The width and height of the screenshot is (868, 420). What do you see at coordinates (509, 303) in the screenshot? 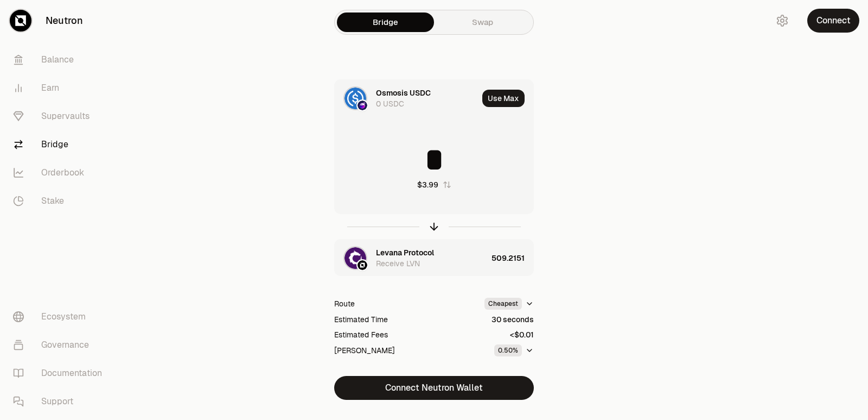
I see `button: Cheapest` at bounding box center [509, 303].